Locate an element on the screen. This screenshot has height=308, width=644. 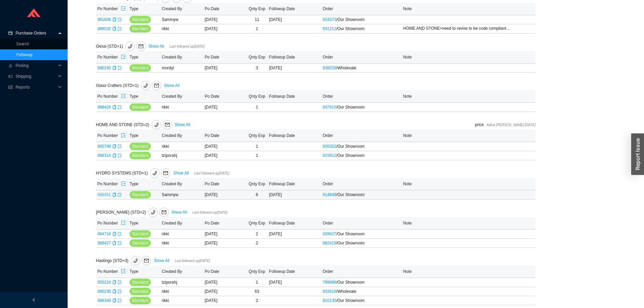
a: Search is located at coordinates (23, 44).